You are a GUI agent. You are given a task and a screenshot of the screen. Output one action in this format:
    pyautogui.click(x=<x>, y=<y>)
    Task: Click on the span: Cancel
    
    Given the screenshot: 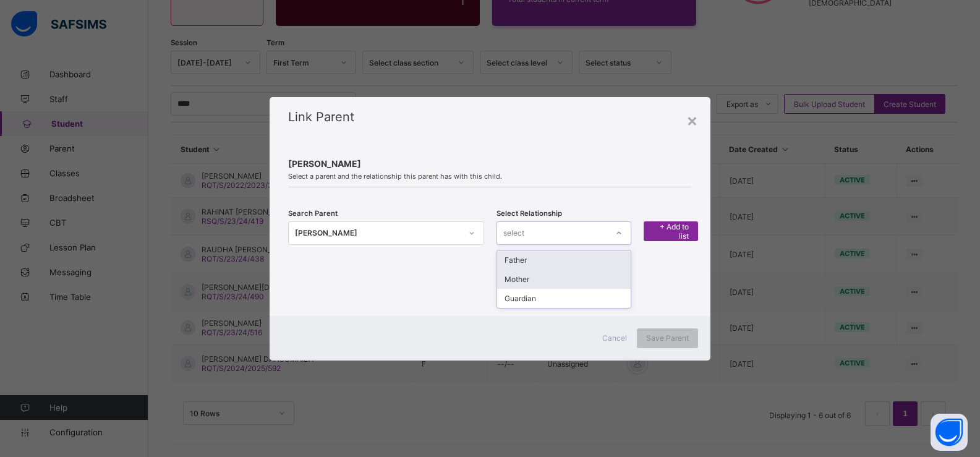 What is the action you would take?
    pyautogui.click(x=614, y=338)
    